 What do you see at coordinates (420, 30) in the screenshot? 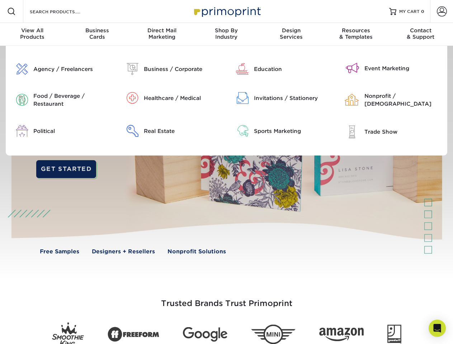
I see `span: Contact` at bounding box center [420, 30].